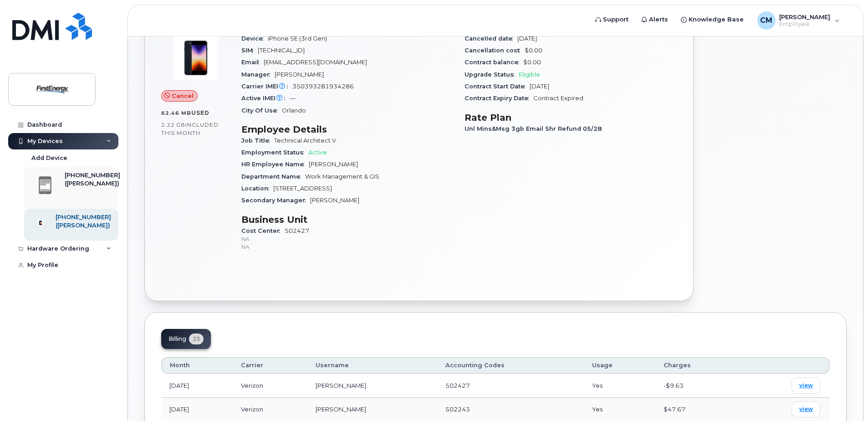  What do you see at coordinates (766, 21) in the screenshot?
I see `span: CM` at bounding box center [766, 21].